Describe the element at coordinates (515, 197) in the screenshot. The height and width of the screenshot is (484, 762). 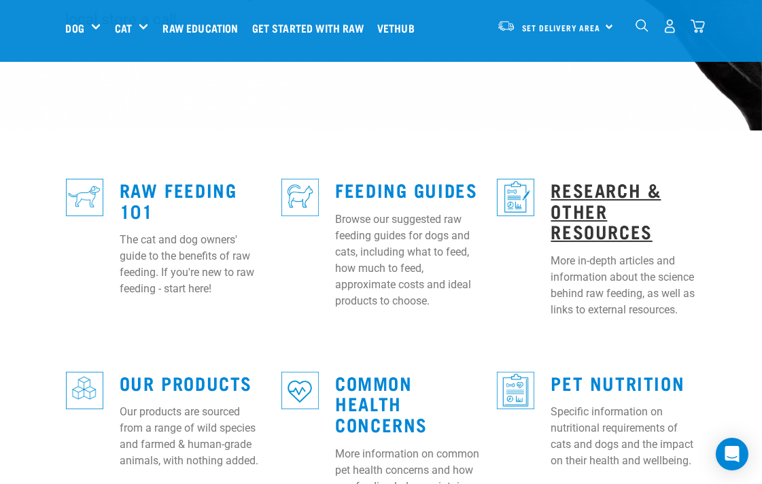
I see `img: re-icons-healthcheck1-sq-blue.png` at that location.